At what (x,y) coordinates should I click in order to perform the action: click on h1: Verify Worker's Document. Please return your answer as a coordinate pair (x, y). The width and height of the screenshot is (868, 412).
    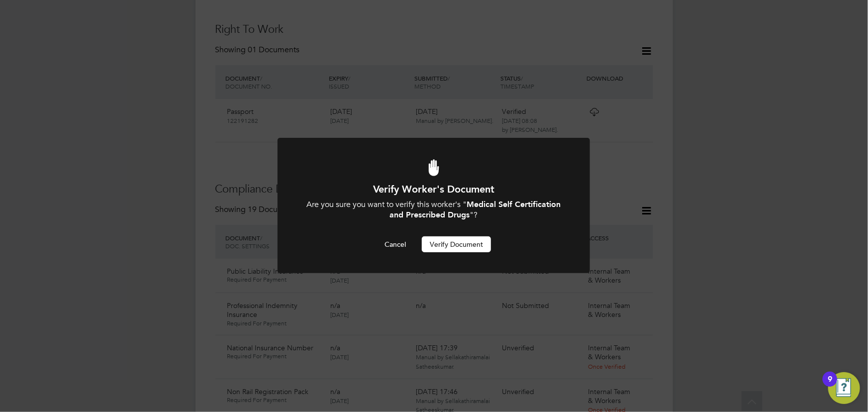
    Looking at the image, I should click on (434, 189).